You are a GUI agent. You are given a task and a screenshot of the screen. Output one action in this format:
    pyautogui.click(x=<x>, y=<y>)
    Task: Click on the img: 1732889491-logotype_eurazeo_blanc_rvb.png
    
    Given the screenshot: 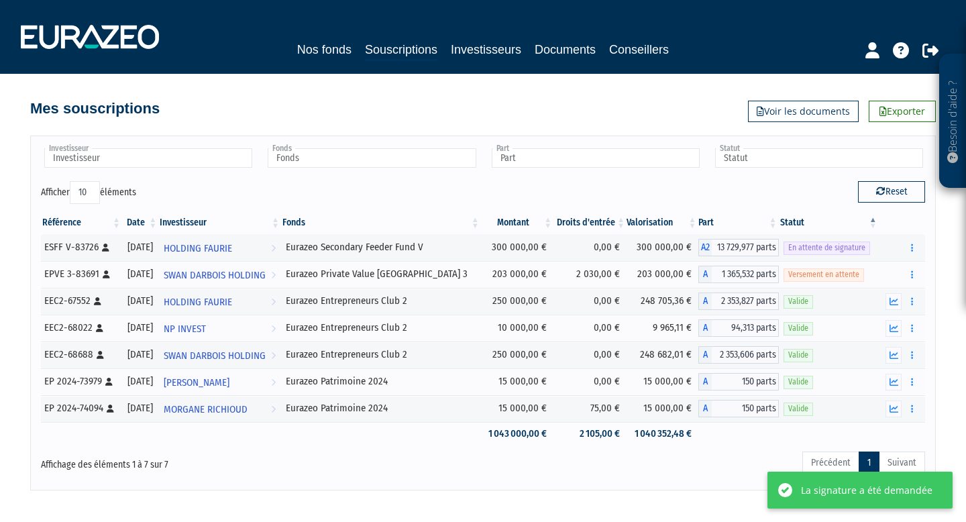 What is the action you would take?
    pyautogui.click(x=90, y=37)
    